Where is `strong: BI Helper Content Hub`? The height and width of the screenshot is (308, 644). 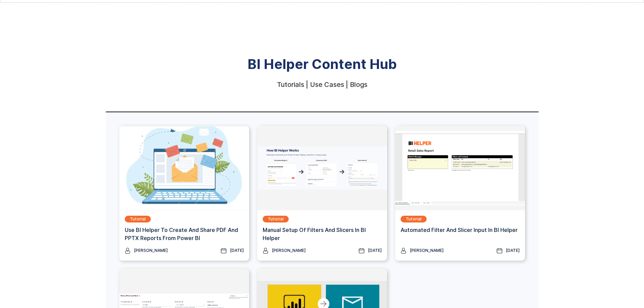 strong: BI Helper Content Hub is located at coordinates (322, 64).